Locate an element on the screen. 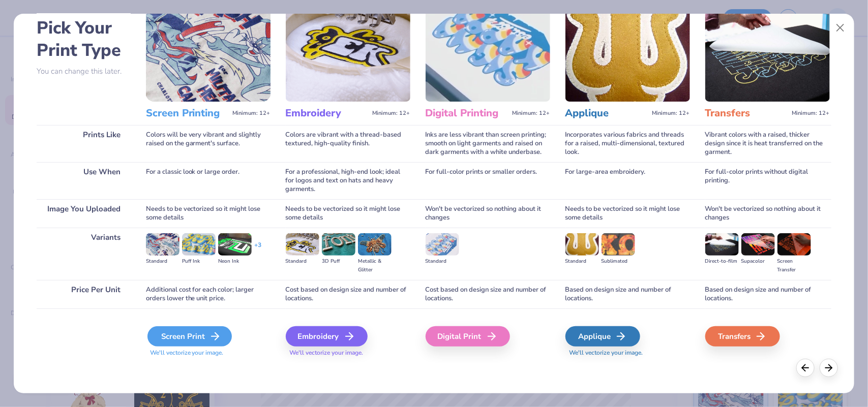 The image size is (868, 407). img: Direct-to-film is located at coordinates (722, 244).